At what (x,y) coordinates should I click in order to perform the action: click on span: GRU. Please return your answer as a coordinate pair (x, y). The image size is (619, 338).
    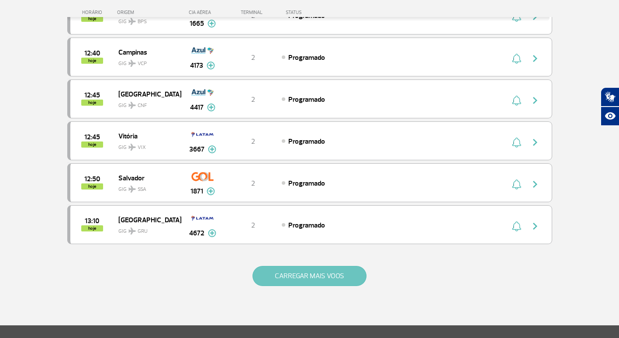
    Looking at the image, I should click on (142, 232).